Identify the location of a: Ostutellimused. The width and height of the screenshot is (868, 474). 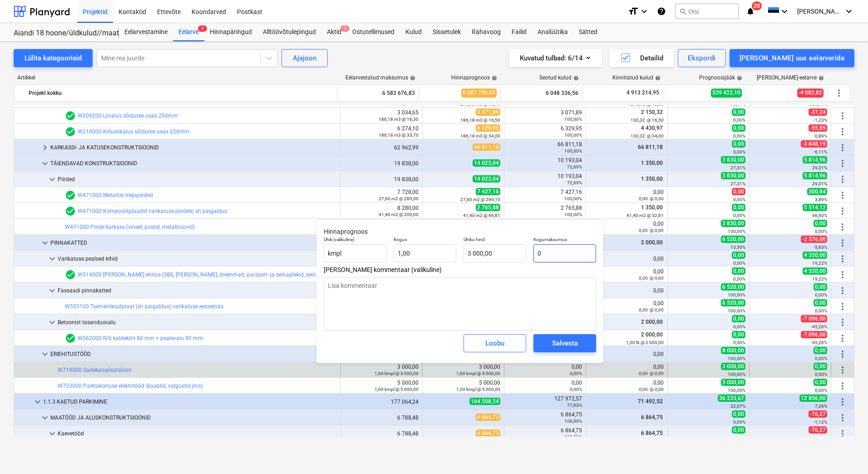
(373, 33).